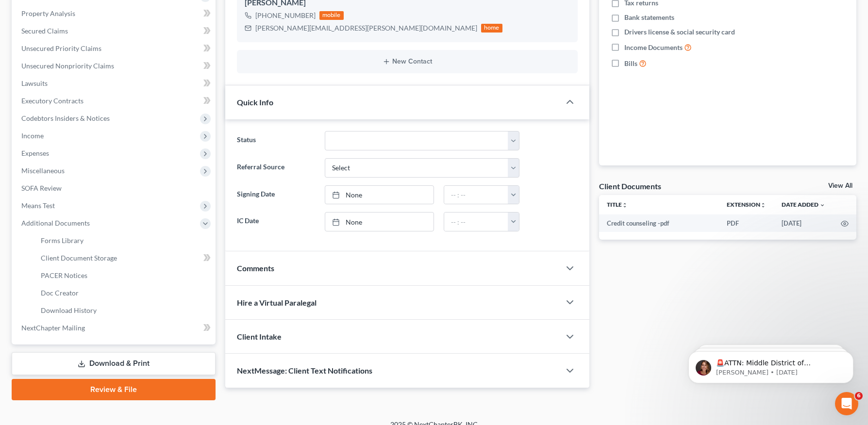 The image size is (868, 425). What do you see at coordinates (124, 311) in the screenshot?
I see `a: Download History` at bounding box center [124, 311].